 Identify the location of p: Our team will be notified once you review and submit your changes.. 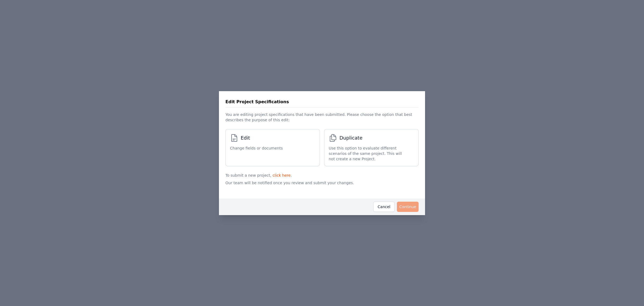
(322, 186).